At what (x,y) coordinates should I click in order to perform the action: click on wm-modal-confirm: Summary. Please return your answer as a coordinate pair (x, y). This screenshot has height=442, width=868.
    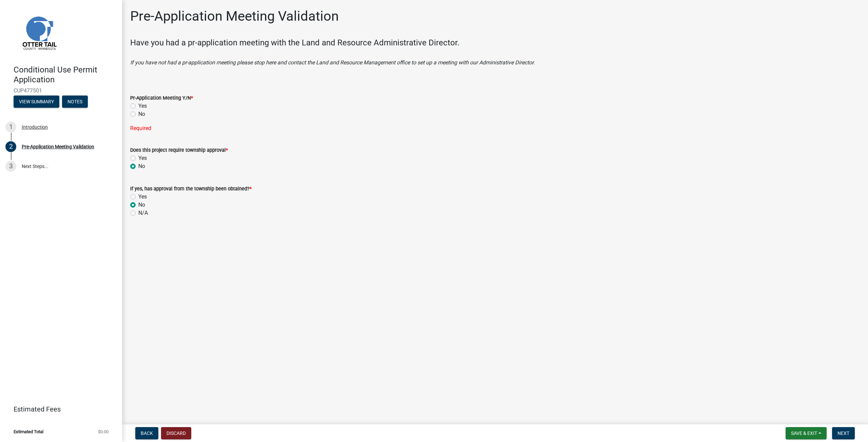
    Looking at the image, I should click on (36, 102).